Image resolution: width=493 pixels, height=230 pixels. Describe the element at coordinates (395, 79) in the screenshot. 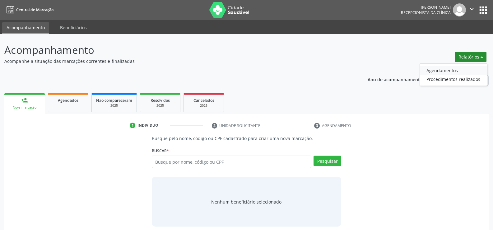

I see `p: Ano de acompanhamento` at that location.